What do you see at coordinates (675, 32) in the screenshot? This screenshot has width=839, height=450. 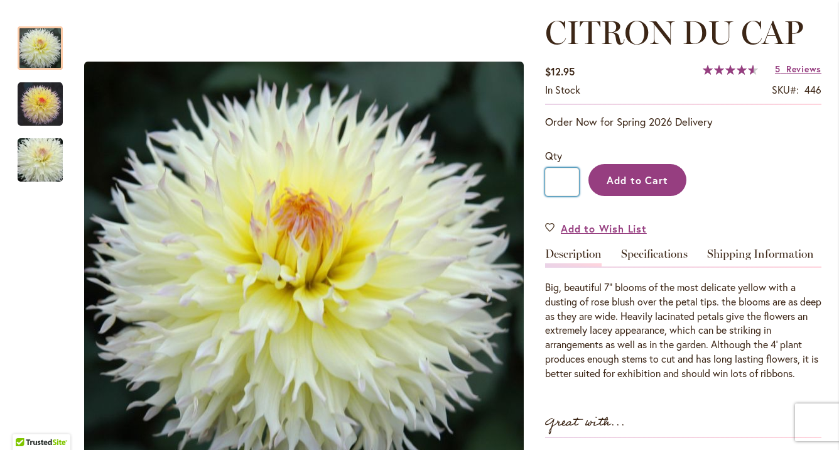 I see `span: CITRON DU CAP` at bounding box center [675, 32].